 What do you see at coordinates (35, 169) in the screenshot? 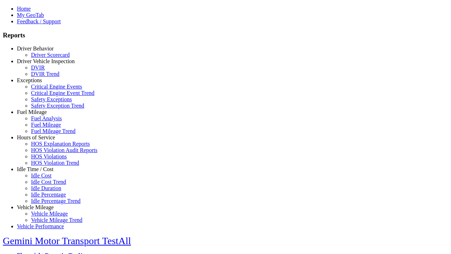
I see `a: Idle Time / Cost` at bounding box center [35, 169].